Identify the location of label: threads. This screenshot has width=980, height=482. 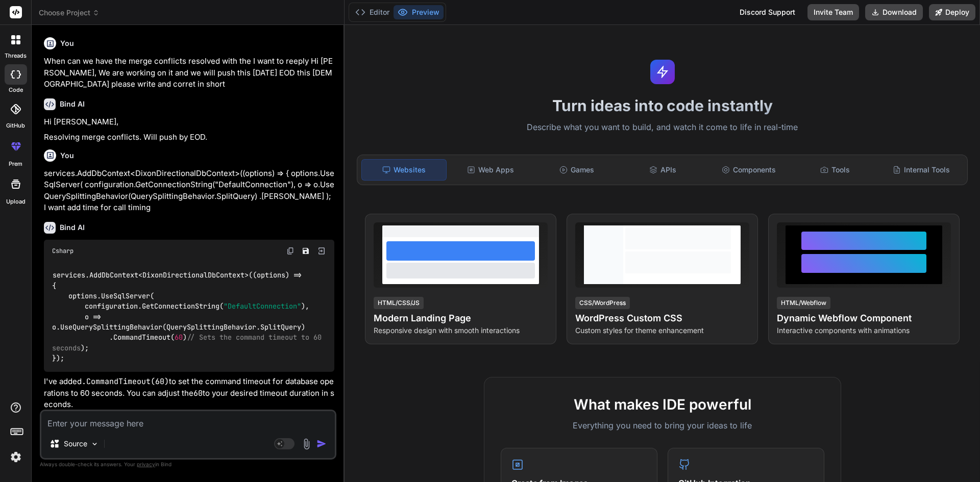
(15, 55).